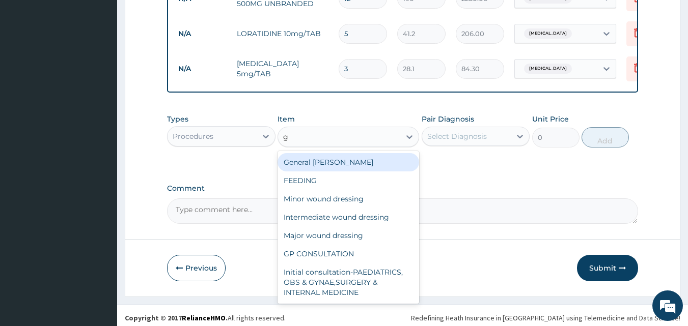  Describe the element at coordinates (286, 119) in the screenshot. I see `label: Item` at that location.